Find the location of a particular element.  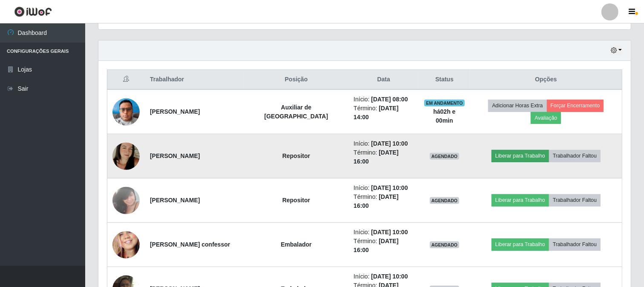

th: Posição is located at coordinates (296, 80).